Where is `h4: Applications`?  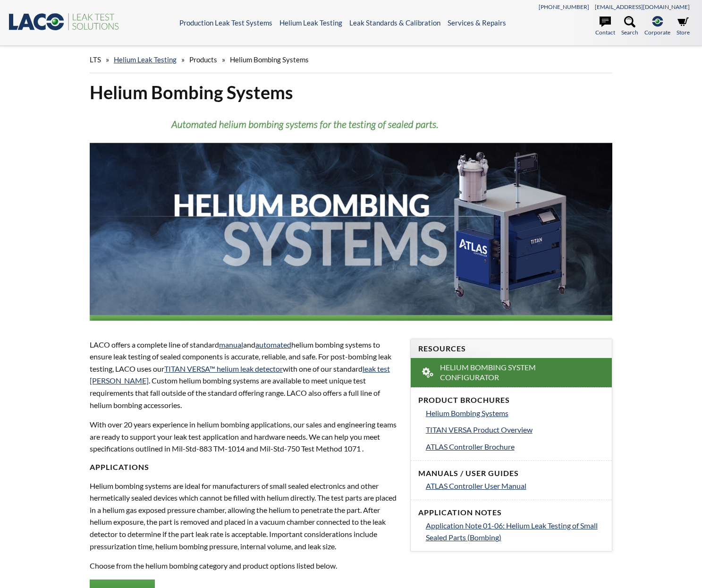 h4: Applications is located at coordinates (244, 467).